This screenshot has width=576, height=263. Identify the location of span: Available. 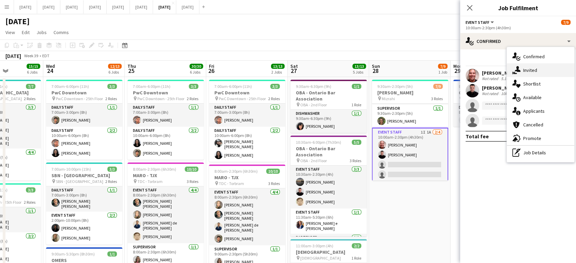
(533, 98).